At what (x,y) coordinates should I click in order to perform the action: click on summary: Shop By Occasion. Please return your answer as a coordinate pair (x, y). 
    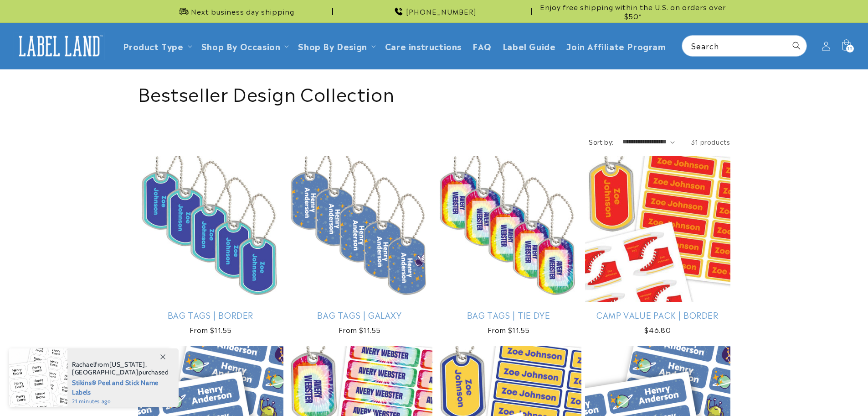
    Looking at the image, I should click on (245, 46).